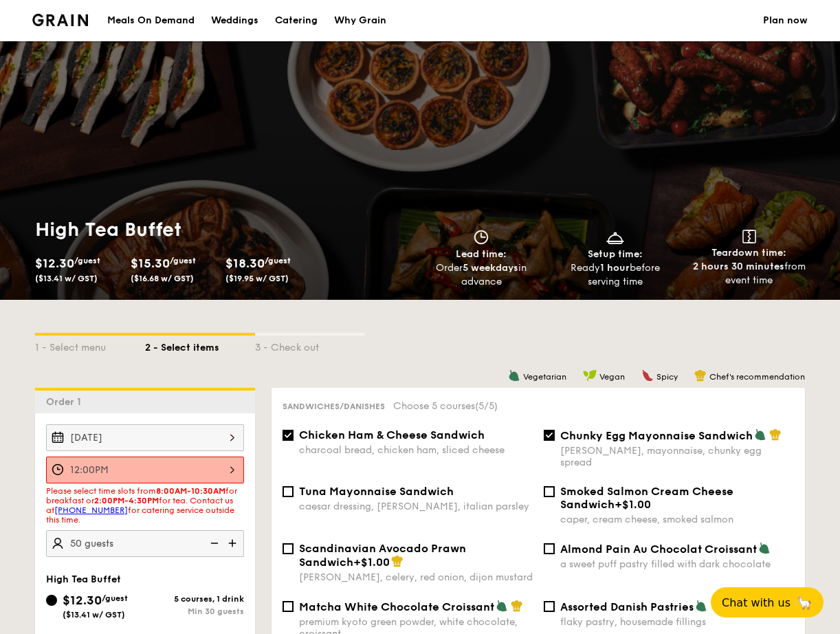 This screenshot has width=840, height=634. I want to click on span: Vegan, so click(612, 377).